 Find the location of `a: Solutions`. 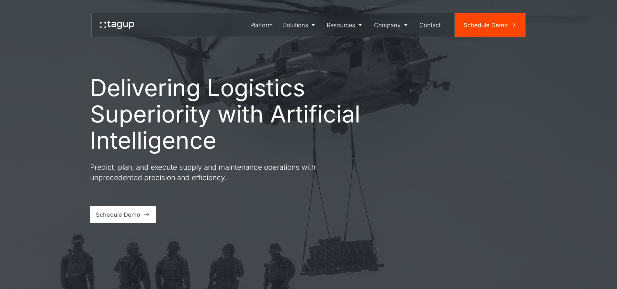

a: Solutions is located at coordinates (300, 25).